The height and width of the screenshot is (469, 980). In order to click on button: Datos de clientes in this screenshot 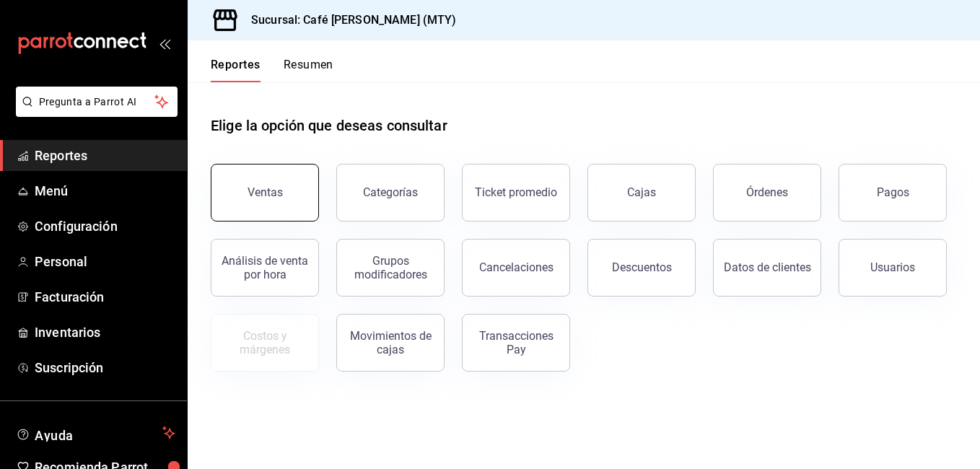, I will do `click(767, 268)`.